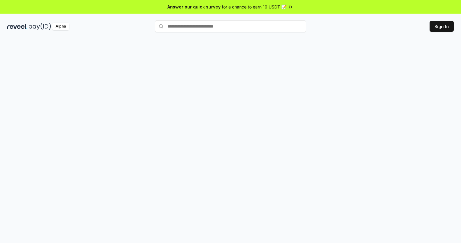 The image size is (461, 243). I want to click on div: Alpha, so click(61, 26).